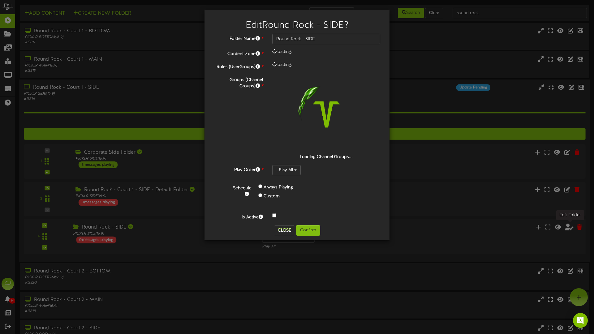 Image resolution: width=594 pixels, height=334 pixels. What do you see at coordinates (238, 169) in the screenshot?
I see `label: Play Order` at bounding box center [238, 169].